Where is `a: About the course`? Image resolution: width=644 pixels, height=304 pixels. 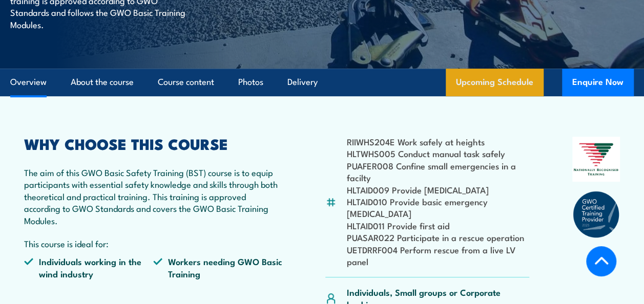
a: About the course is located at coordinates (102, 82).